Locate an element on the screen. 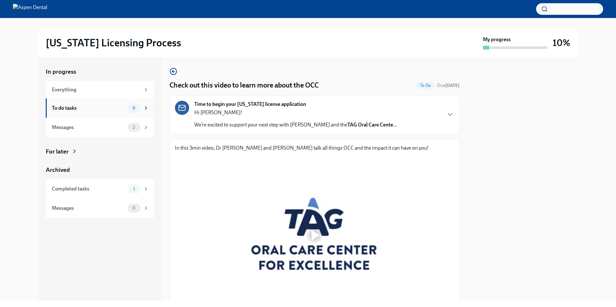 The width and height of the screenshot is (616, 307). span: Due is located at coordinates (448, 85).